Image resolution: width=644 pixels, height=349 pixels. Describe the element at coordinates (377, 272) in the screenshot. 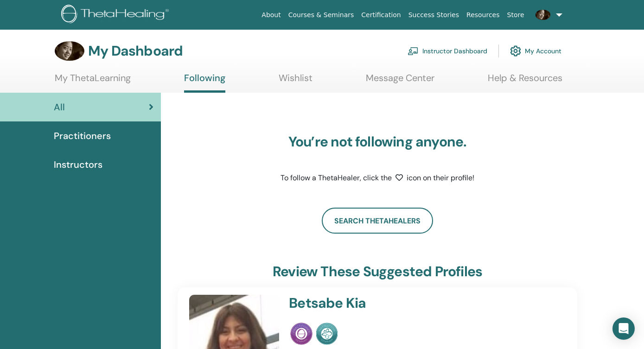

I see `h3: Review these suggested profiles` at that location.